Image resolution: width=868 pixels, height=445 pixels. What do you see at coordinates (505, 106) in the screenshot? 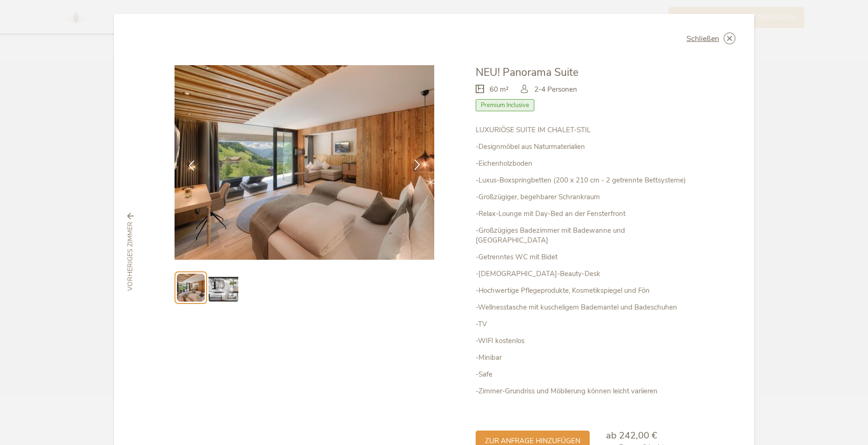
I see `span: Premium Inclusive` at bounding box center [505, 106].